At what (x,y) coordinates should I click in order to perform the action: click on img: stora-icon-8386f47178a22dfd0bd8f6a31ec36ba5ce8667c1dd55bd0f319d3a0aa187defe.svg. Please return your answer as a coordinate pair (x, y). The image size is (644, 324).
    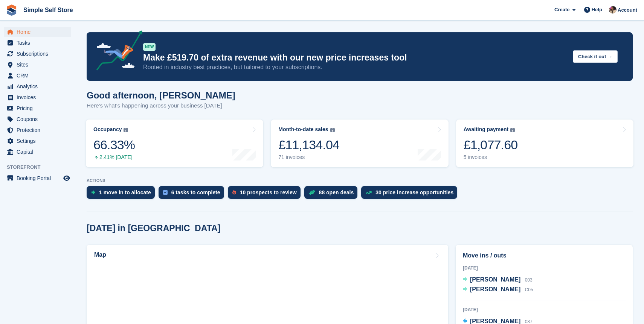
    Looking at the image, I should click on (12, 10).